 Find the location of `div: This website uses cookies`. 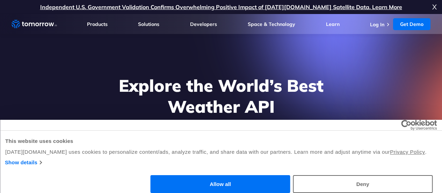

div: This website uses cookies is located at coordinates (221, 141).